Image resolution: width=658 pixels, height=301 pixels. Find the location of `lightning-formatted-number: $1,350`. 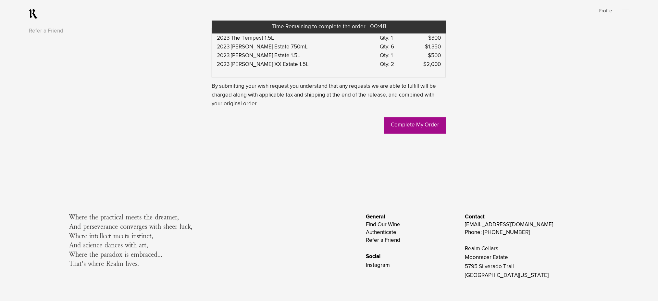

lightning-formatted-number: $1,350 is located at coordinates (433, 47).